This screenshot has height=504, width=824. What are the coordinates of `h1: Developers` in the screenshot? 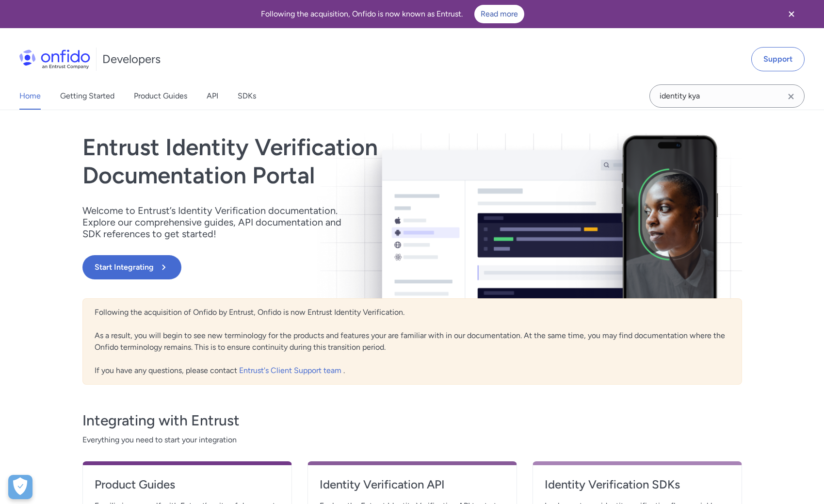 It's located at (132, 59).